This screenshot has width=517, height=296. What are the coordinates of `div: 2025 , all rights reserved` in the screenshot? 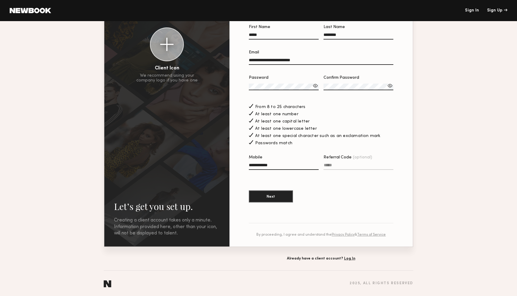 It's located at (381, 284).